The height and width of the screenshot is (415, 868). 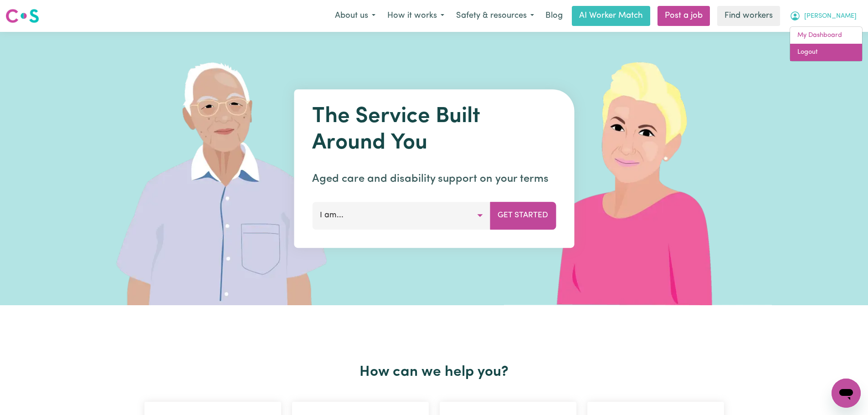 I want to click on button: My Account, so click(x=823, y=16).